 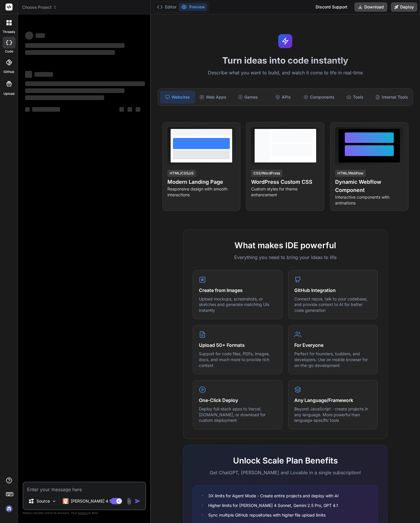 What do you see at coordinates (285, 257) in the screenshot?
I see `p: Everything you need to bring your ideas to life` at bounding box center [285, 257].